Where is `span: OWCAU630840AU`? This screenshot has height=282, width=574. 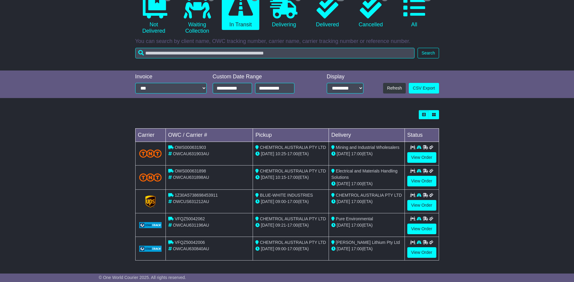
span: OWCAU630840AU is located at coordinates (191, 249).